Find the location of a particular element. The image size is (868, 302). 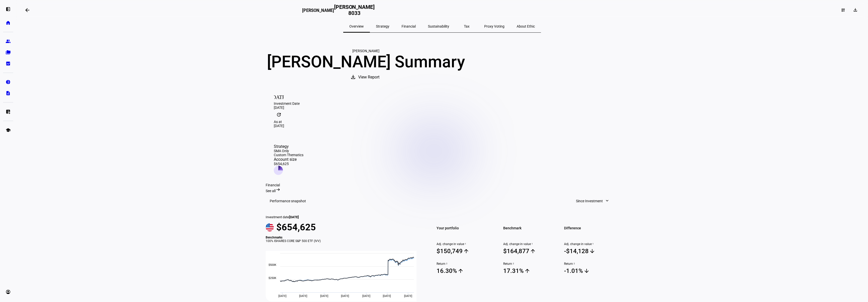

div: Financial is located at coordinates (442, 185).